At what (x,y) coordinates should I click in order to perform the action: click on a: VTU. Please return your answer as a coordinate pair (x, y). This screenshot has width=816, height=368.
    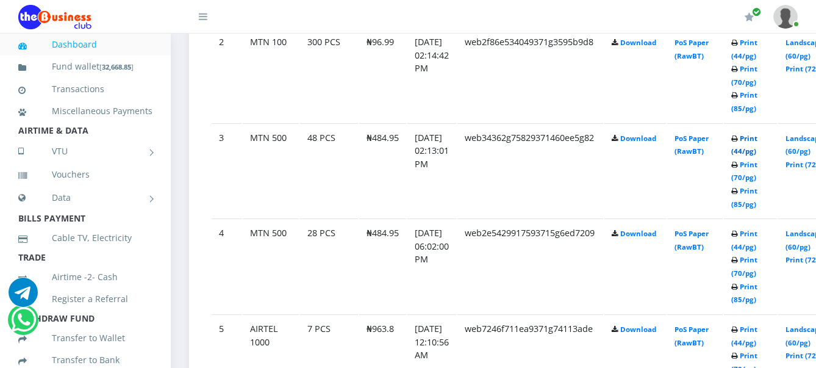
    Looking at the image, I should click on (85, 151).